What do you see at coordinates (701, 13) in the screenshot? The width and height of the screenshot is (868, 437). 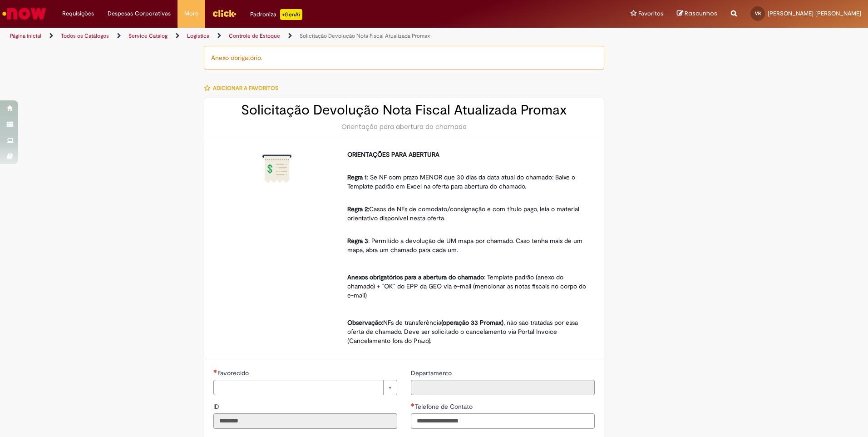 I see `span: Rascunhos` at bounding box center [701, 13].